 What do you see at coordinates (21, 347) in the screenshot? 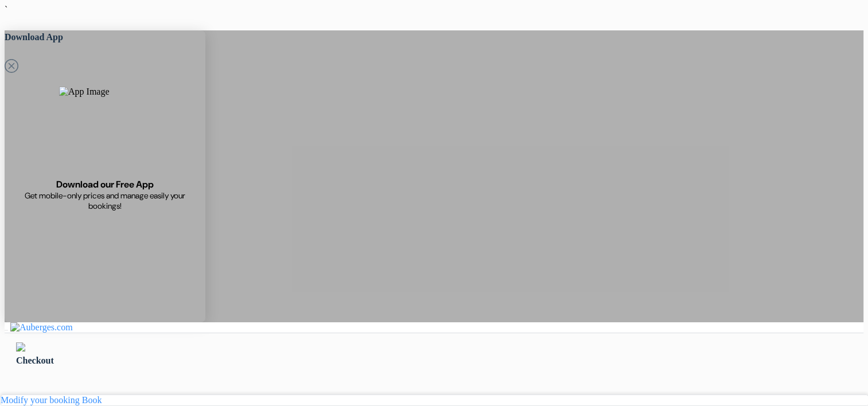
I see `img: left_arrow.svg` at bounding box center [21, 347].